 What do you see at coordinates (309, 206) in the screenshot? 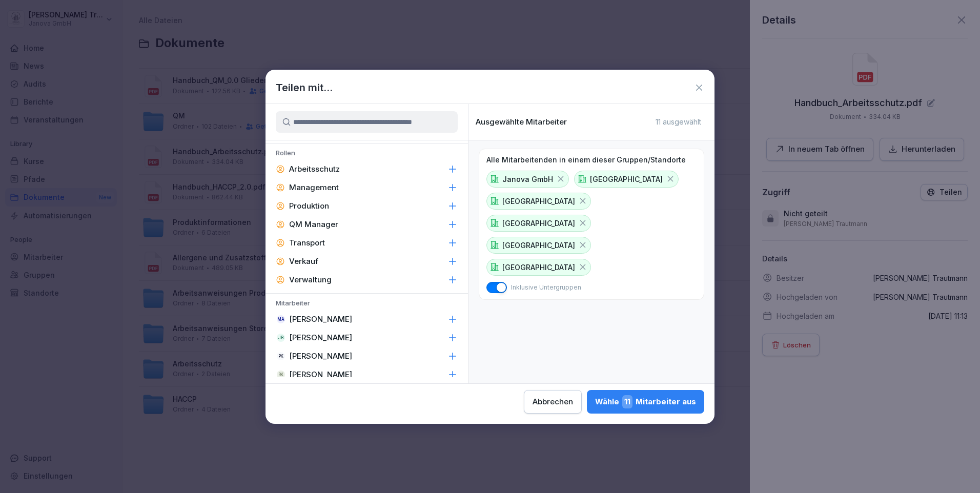
I see `p: Produktion` at bounding box center [309, 206].